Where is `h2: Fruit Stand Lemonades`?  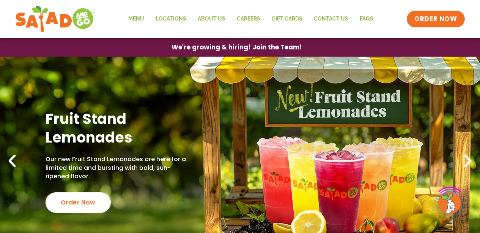 h2: Fruit Stand Lemonades is located at coordinates (117, 128).